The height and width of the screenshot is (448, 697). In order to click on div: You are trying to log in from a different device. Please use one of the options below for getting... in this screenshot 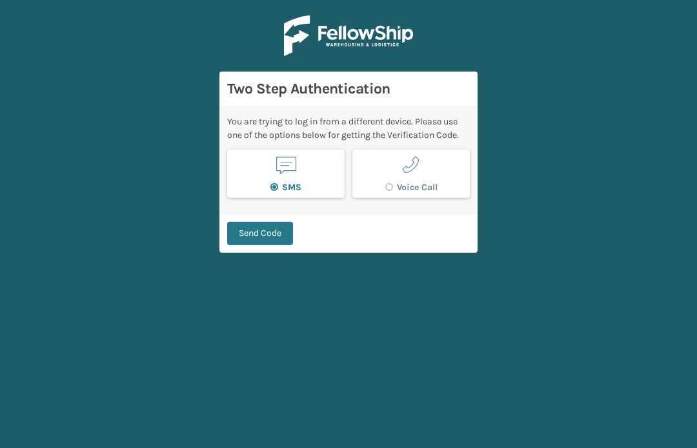, I will do `click(348, 128)`.